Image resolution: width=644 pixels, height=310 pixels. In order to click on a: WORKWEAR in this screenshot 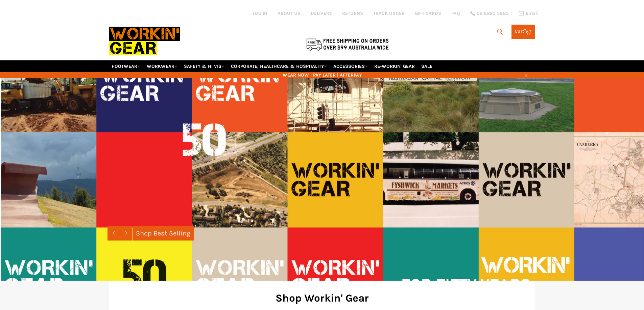, I will do `click(162, 66)`.